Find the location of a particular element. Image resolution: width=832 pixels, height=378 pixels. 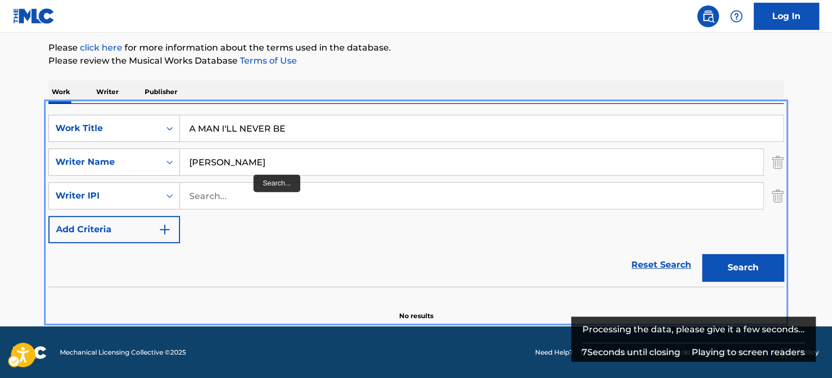

a: click here is located at coordinates (101, 47).